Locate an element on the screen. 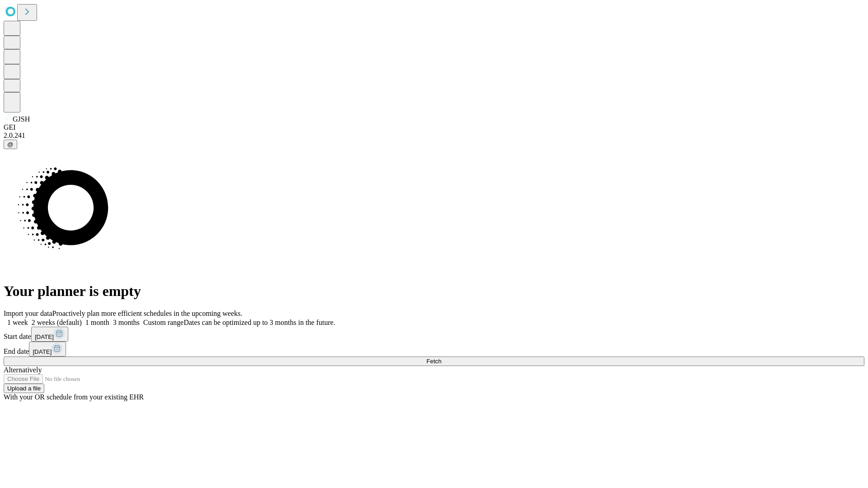 Image resolution: width=868 pixels, height=488 pixels. span: With your OR schedule from your existing EHR is located at coordinates (74, 397).